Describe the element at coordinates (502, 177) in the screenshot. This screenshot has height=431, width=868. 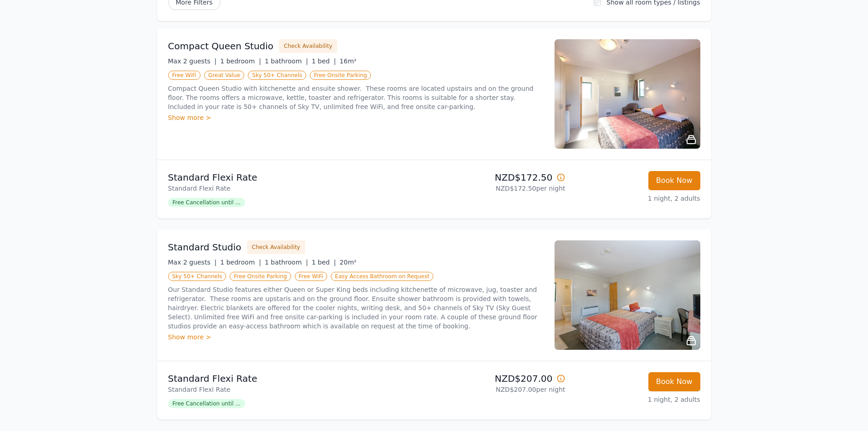
I see `p: NZD$172.50` at that location.